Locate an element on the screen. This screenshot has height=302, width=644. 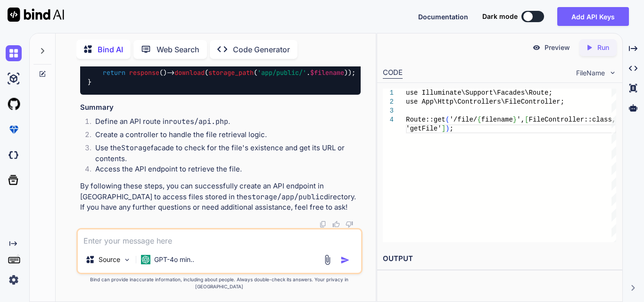
p: Run is located at coordinates (603, 48).